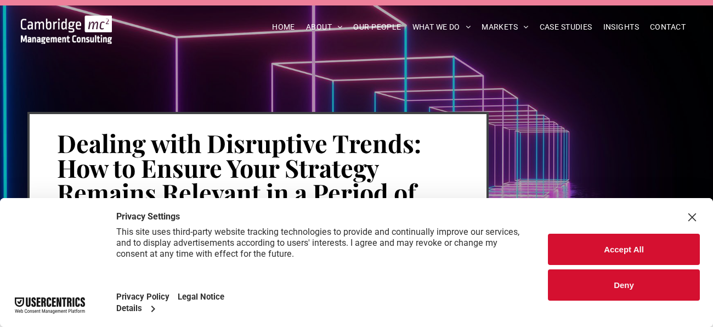 Image resolution: width=713 pixels, height=327 pixels. I want to click on a: HOME, so click(284, 27).